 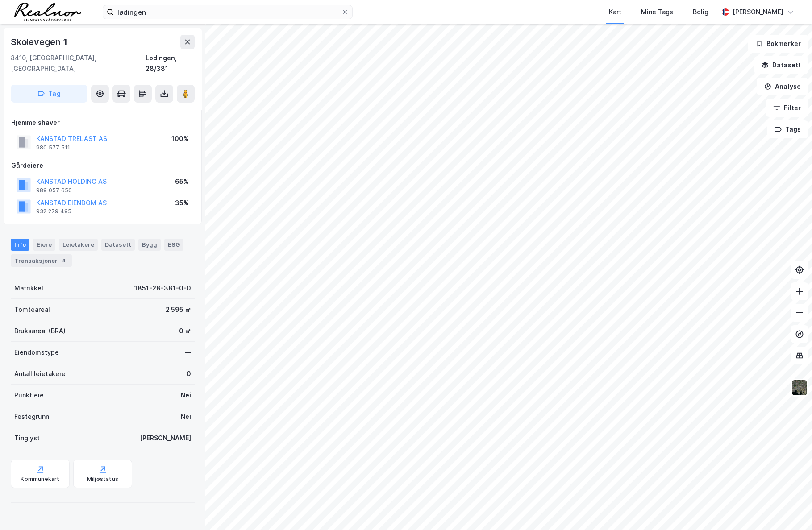 I want to click on button: Datasett, so click(x=781, y=65).